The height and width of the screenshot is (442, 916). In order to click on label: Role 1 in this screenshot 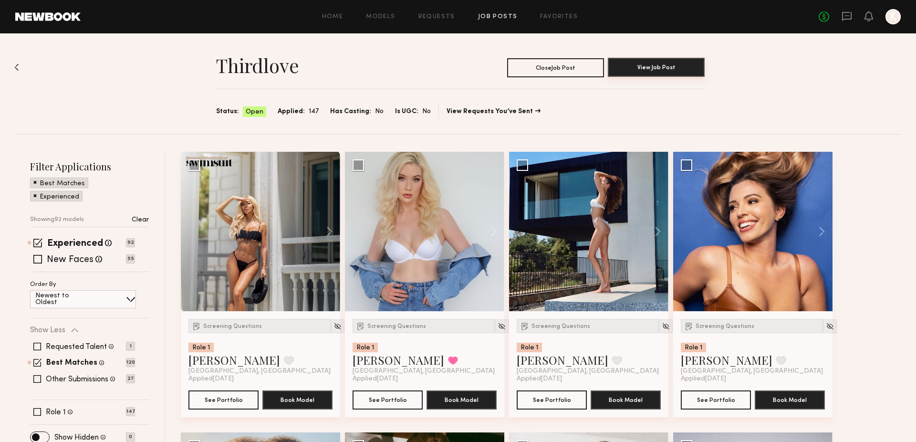, I will do `click(56, 412)`.